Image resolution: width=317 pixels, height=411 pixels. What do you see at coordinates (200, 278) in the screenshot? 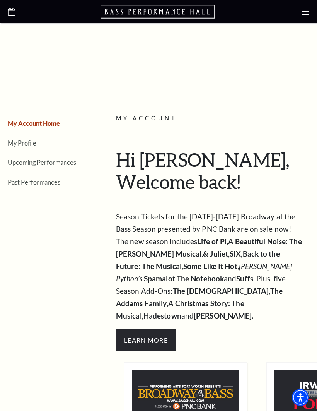
I see `strong: The Notebook` at bounding box center [200, 278].